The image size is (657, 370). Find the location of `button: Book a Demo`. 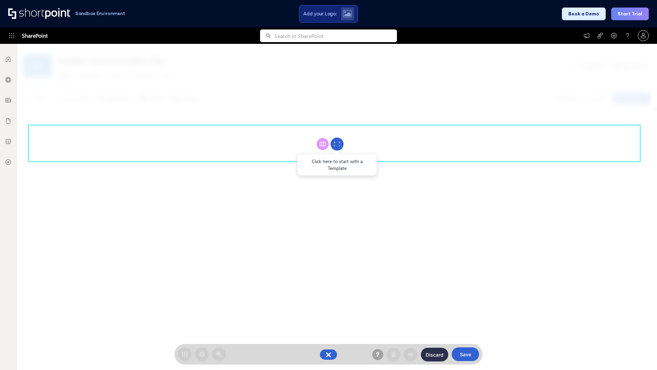

button: Book a Demo is located at coordinates (584, 14).